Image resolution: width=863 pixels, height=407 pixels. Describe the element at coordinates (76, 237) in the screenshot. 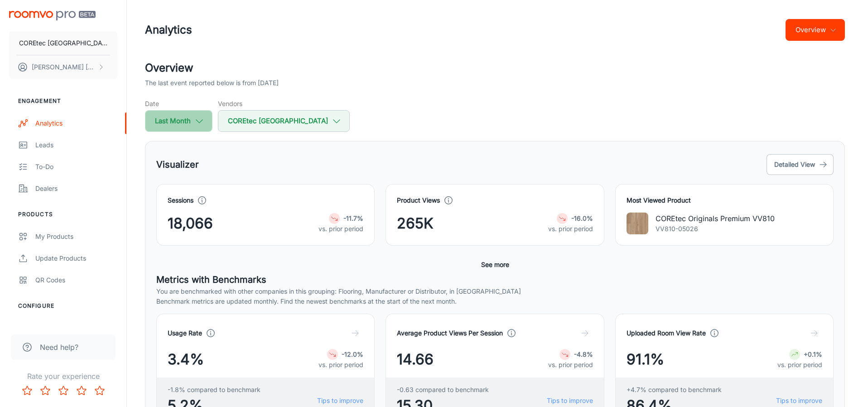

I see `div: My Products` at that location.